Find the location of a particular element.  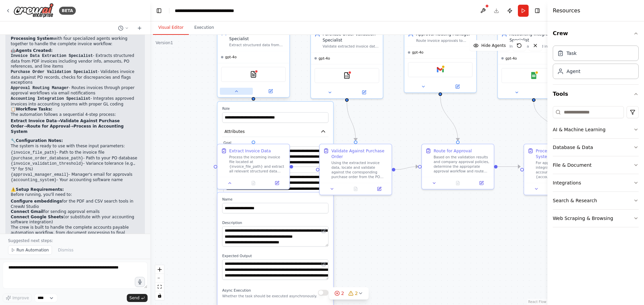

button: File & Document is located at coordinates (595, 165).